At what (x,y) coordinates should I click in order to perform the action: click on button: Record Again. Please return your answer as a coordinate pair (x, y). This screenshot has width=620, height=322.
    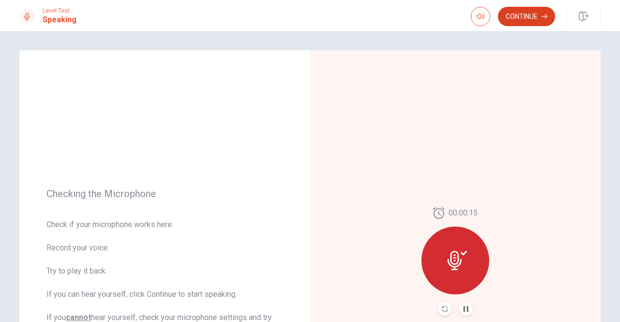
    Looking at the image, I should click on (445, 309).